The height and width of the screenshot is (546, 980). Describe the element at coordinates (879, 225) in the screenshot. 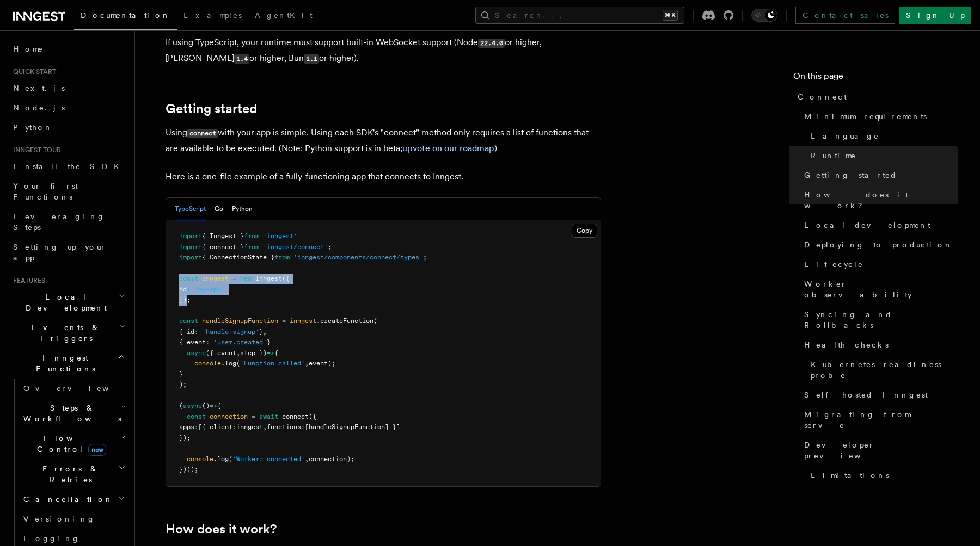

I see `a: Local development` at that location.